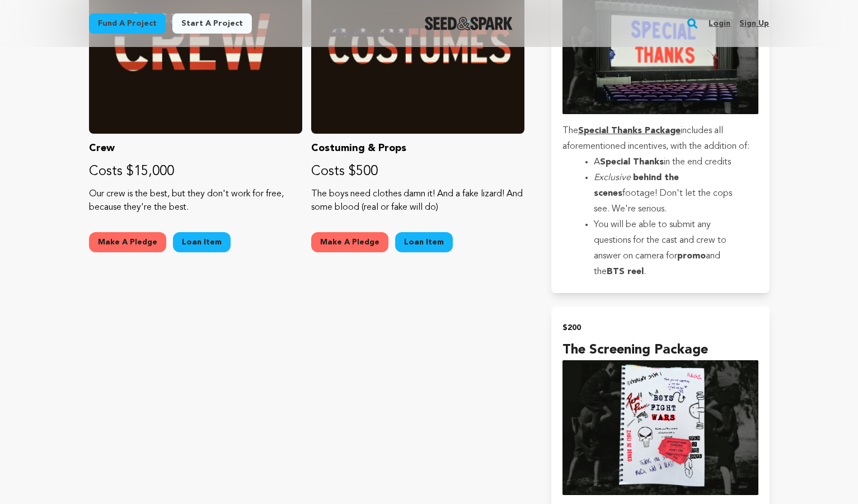  Describe the element at coordinates (468, 24) in the screenshot. I see `a: Seed&Spark Homepage` at that location.